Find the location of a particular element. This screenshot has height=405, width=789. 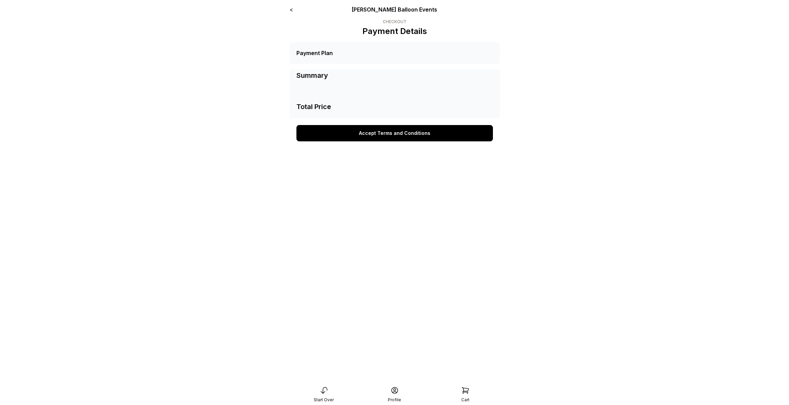

button: Accept Terms and Conditions is located at coordinates (395, 133).